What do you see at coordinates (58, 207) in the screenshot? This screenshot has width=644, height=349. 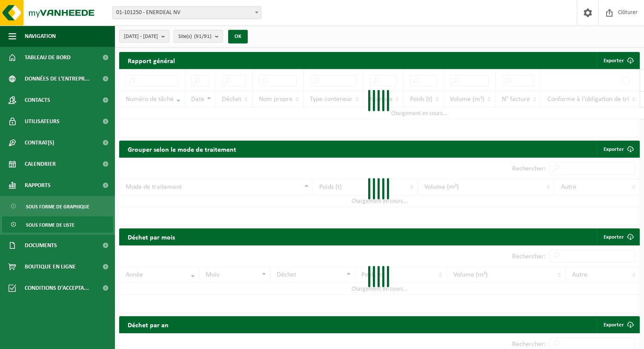 I see `span: Sous forme de graphique` at bounding box center [58, 207].